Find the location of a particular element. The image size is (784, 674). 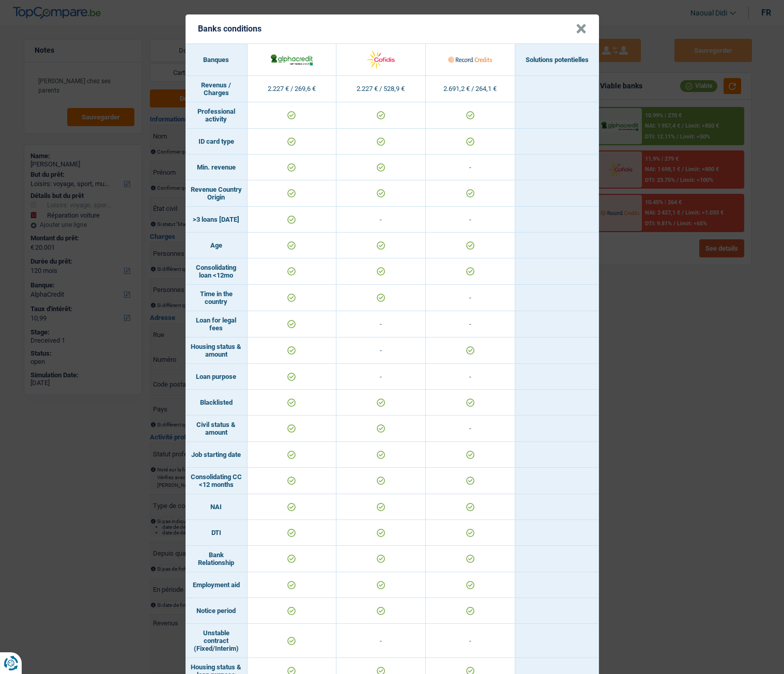

td: DTI is located at coordinates (216, 533).